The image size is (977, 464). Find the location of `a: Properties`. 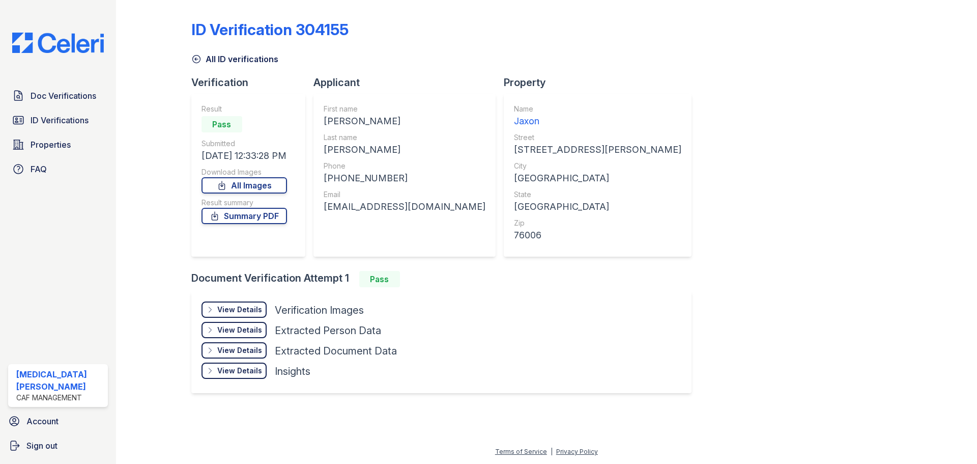

a: Properties is located at coordinates (58, 145).